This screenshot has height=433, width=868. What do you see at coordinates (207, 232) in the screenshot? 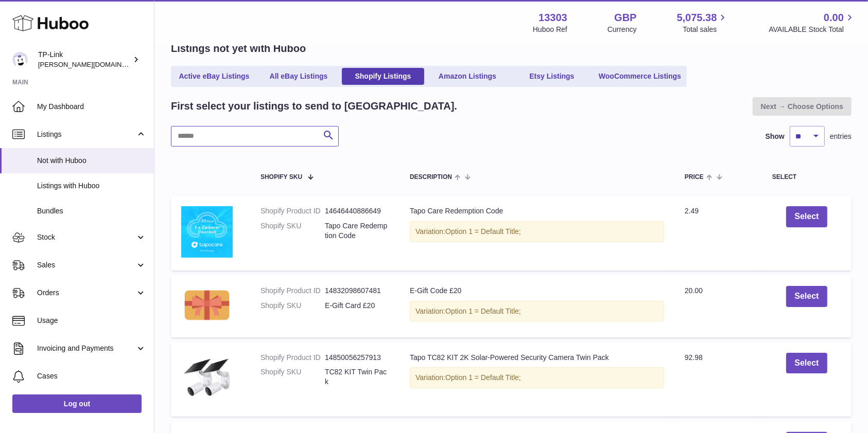
I see `img: 1.30-days---1-x-Cam_Doorbell.jpg` at bounding box center [207, 232].